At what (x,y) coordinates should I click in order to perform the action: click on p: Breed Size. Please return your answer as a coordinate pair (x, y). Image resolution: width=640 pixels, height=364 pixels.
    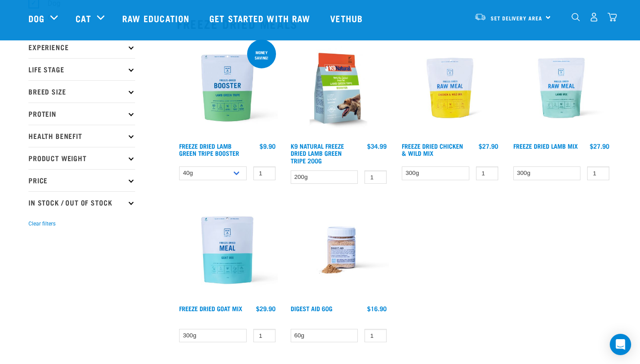
    Looking at the image, I should click on (82, 91).